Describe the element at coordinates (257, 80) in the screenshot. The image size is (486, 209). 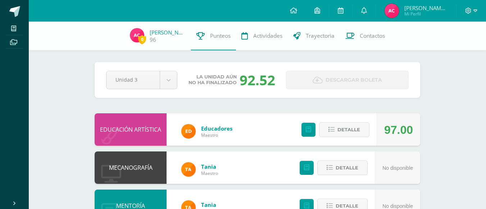
I see `div: 92.52` at that location.